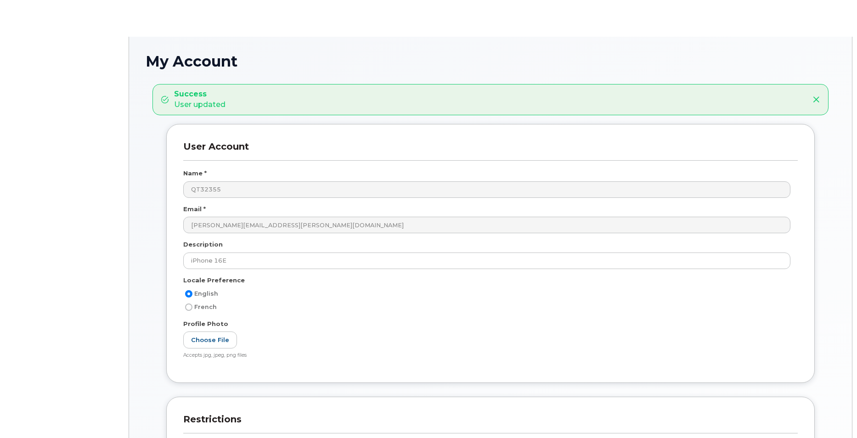  Describe the element at coordinates (490, 423) in the screenshot. I see `h3: Restrictions` at that location.